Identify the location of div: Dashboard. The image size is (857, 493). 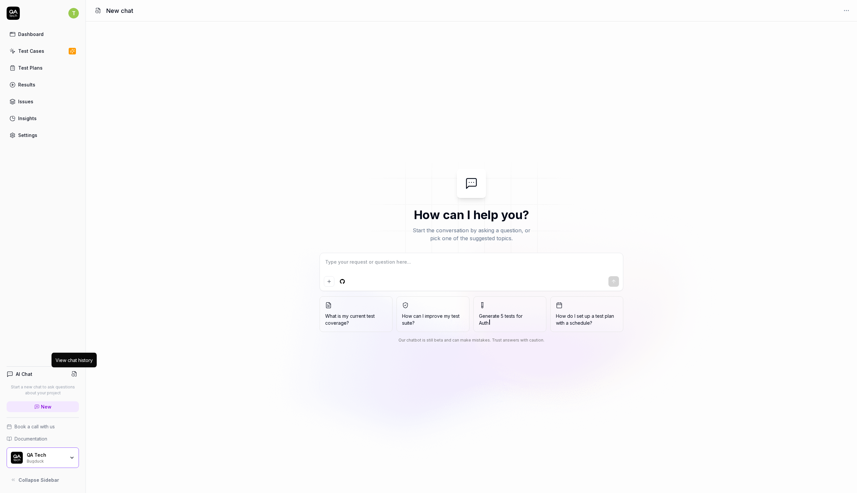
(31, 34).